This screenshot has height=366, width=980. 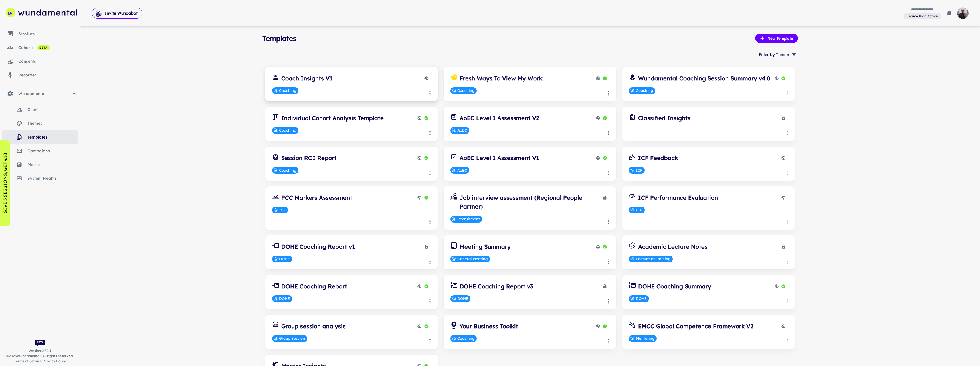 What do you see at coordinates (54, 361) in the screenshot?
I see `a: Privacy Policy` at bounding box center [54, 361].